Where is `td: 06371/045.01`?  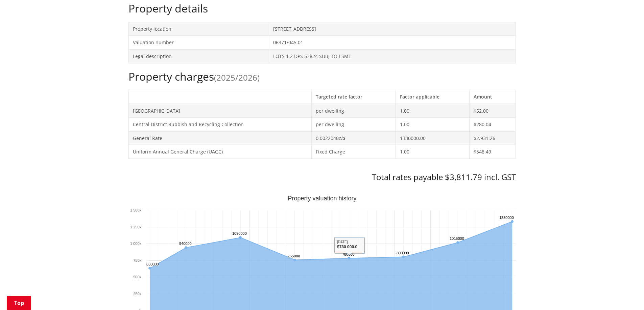
td: 06371/045.01 is located at coordinates (392, 43).